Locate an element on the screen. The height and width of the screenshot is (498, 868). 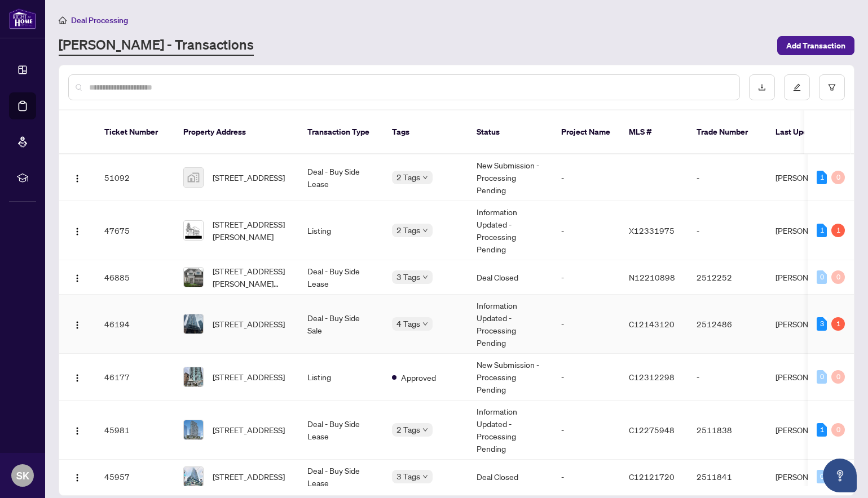
span: C12312298 is located at coordinates (652, 377).